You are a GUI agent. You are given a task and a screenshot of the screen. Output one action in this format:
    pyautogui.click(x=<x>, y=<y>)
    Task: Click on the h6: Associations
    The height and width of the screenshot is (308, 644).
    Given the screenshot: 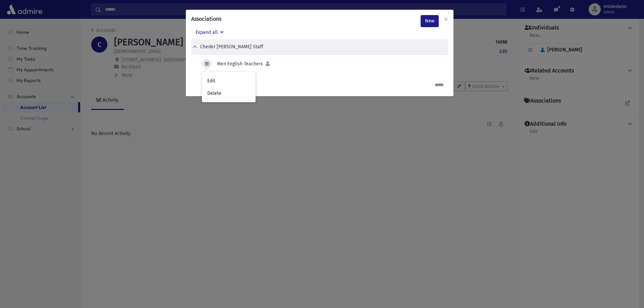 What is the action you would take?
    pyautogui.click(x=206, y=19)
    